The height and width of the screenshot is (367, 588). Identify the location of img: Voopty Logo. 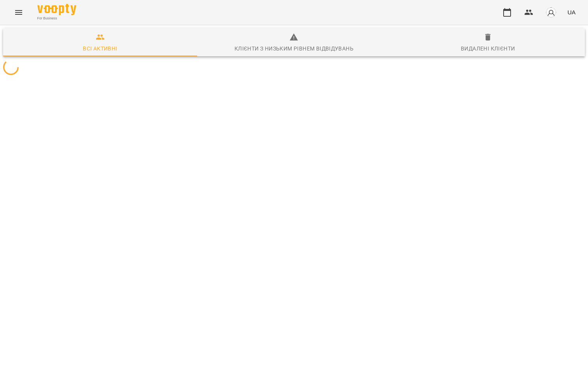
(57, 9).